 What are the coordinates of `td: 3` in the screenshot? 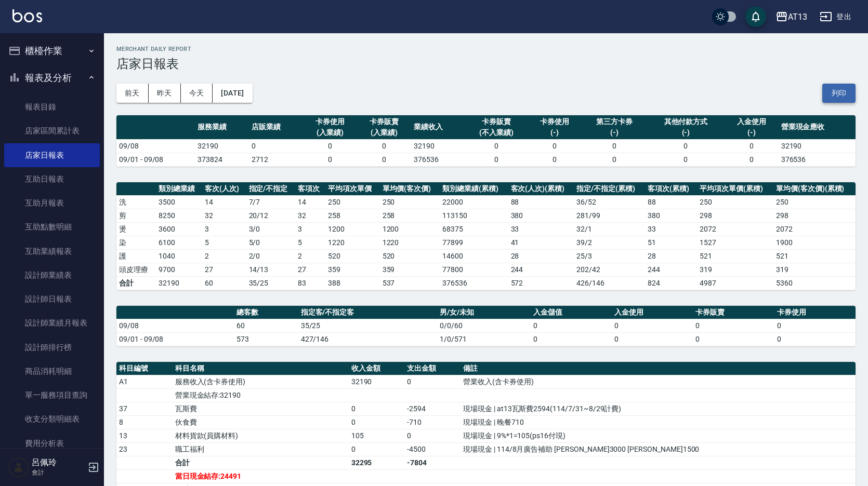 It's located at (310, 229).